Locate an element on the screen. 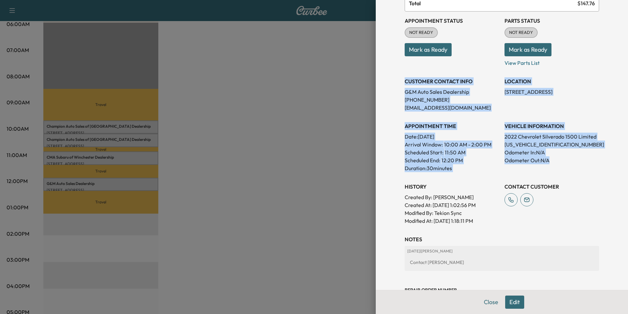 The height and width of the screenshot is (314, 628). p: 12:20 PM is located at coordinates (452, 160).